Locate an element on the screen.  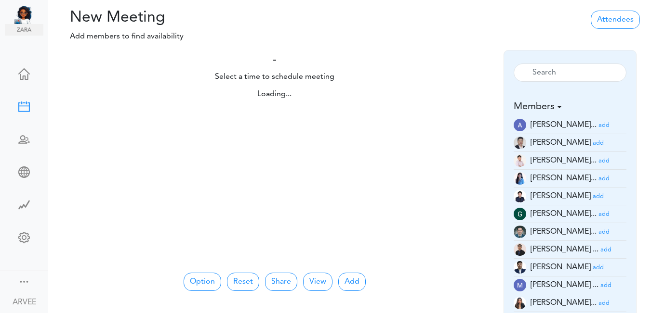
div: Home is located at coordinates (24, 73).